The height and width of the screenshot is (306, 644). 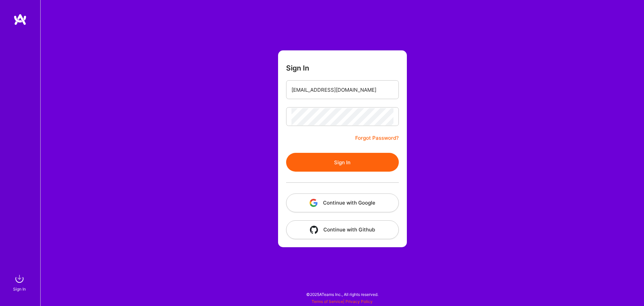 What do you see at coordinates (298, 68) in the screenshot?
I see `h3: Sign In` at bounding box center [298, 68].